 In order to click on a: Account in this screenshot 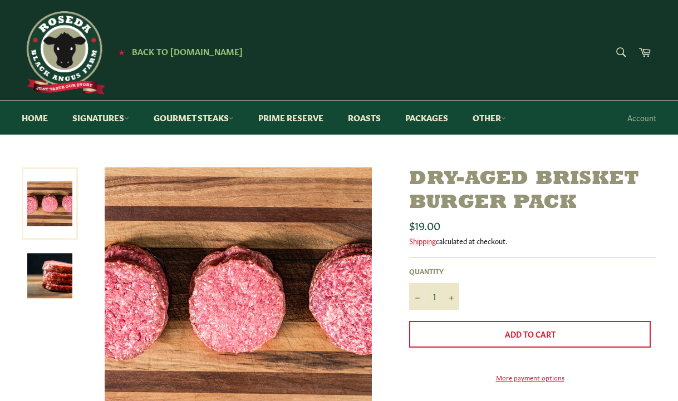, I will do `click(642, 117)`.